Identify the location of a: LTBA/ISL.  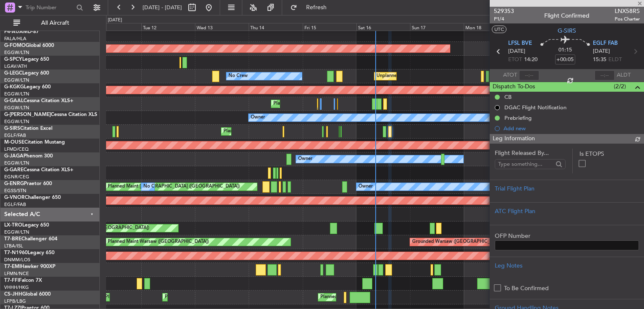
(14, 246).